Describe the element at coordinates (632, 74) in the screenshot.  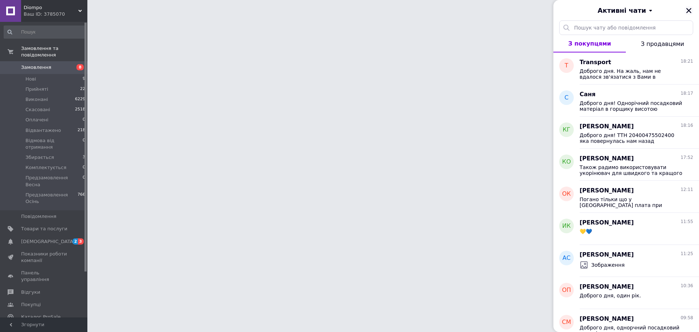
I see `span: Доброго дня. На жаль, нам не вдалося зв'язатися з Вами в телефонному режимі. Передавати Ваше замо...` at that location.